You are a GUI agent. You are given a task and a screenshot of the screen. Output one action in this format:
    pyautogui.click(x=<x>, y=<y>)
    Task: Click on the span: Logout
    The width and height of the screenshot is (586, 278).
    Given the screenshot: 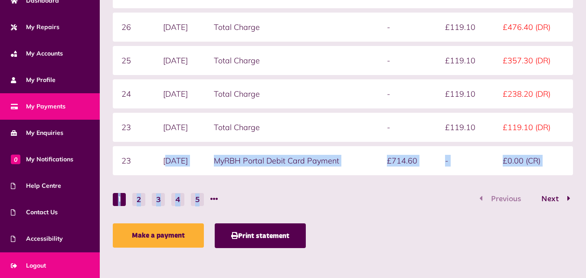 What is the action you would take?
    pyautogui.click(x=28, y=265)
    